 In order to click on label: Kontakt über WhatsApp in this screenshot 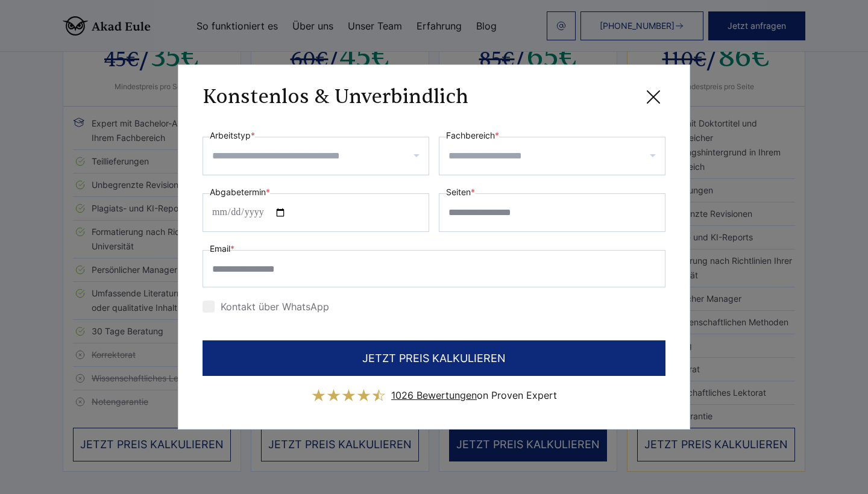, I will do `click(266, 306)`.